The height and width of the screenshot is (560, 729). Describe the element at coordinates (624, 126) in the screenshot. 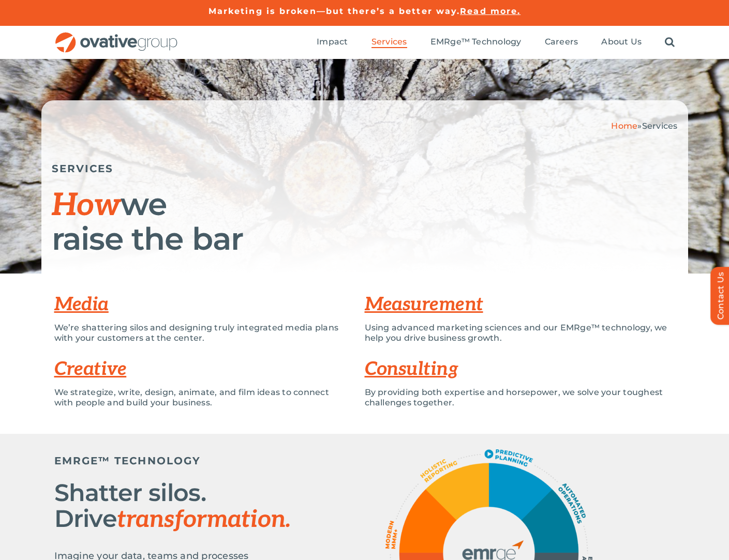

I see `a: Home` at that location.